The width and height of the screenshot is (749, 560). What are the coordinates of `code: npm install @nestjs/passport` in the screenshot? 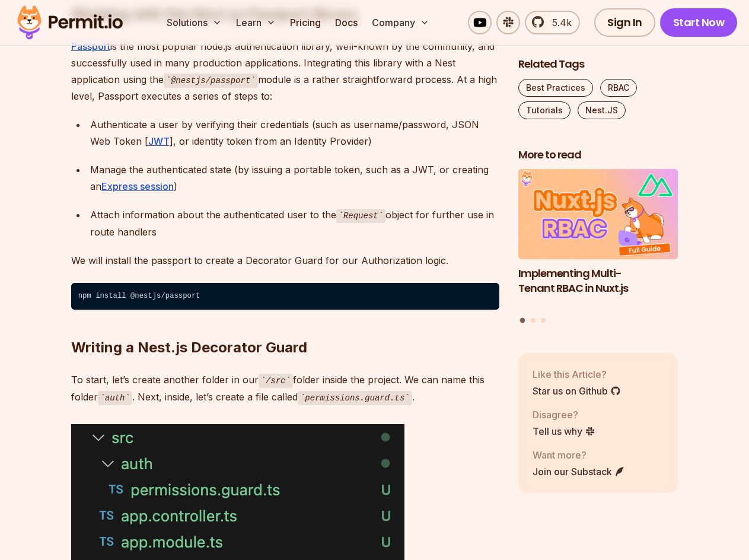 It's located at (285, 297).